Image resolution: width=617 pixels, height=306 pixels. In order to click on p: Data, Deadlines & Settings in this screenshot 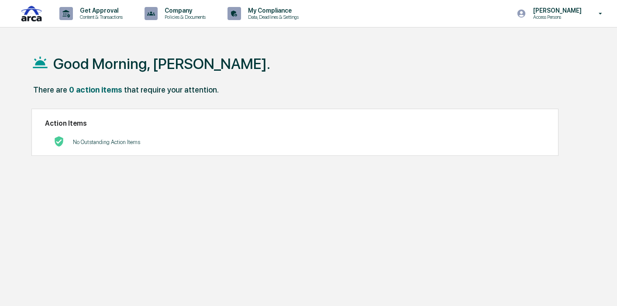, I will do `click(272, 17)`.